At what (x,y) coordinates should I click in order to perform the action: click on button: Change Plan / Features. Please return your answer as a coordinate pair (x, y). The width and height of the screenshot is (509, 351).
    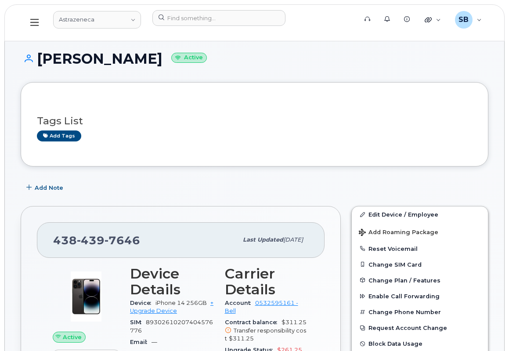
    Looking at the image, I should click on (420, 280).